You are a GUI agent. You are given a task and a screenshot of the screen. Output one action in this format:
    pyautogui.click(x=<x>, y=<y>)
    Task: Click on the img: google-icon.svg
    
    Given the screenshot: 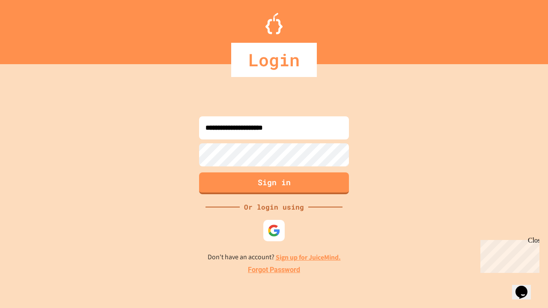 What is the action you would take?
    pyautogui.click(x=274, y=231)
    